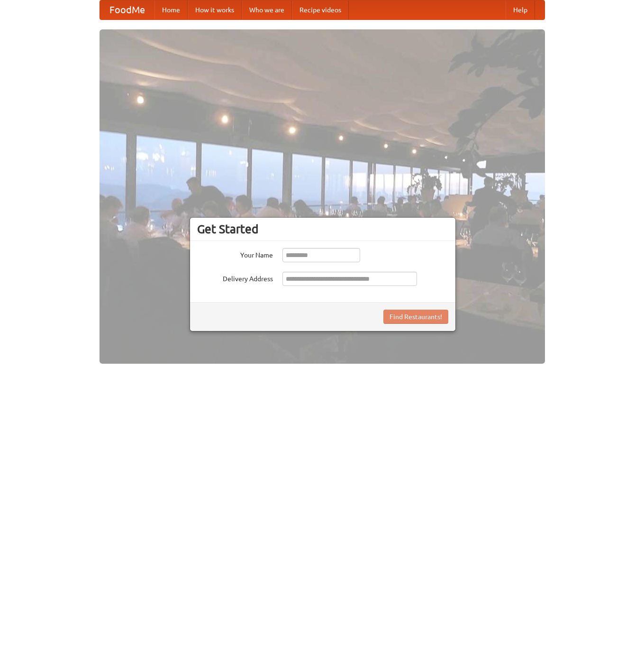 The image size is (644, 671). Describe the element at coordinates (323, 229) in the screenshot. I see `h3: Get Started` at that location.